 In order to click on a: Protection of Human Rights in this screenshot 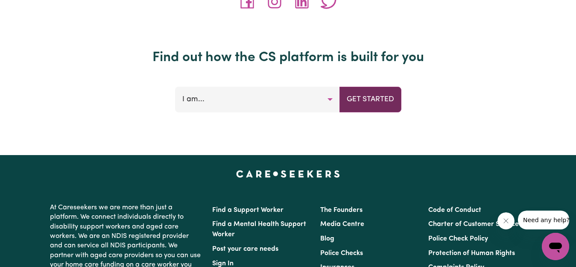, I will do `click(471, 253)`.